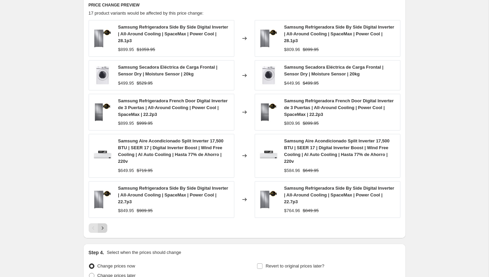 The width and height of the screenshot is (489, 277). Describe the element at coordinates (145, 171) in the screenshot. I see `strike: $719.95` at that location.